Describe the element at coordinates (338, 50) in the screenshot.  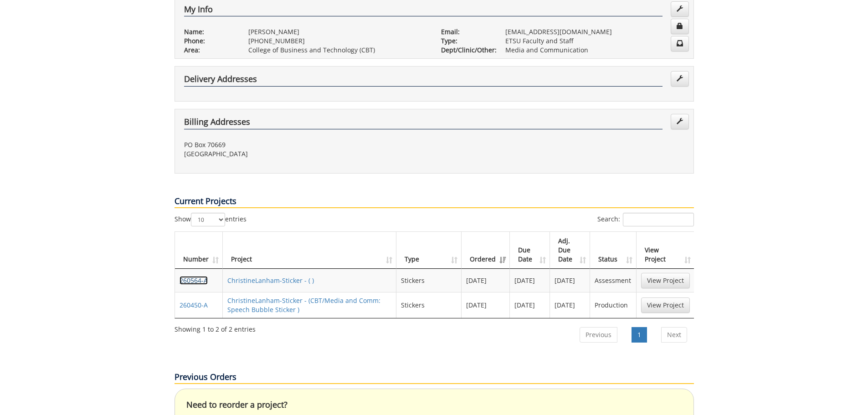
I see `p: College of Business and Technology (CBT)` at that location.